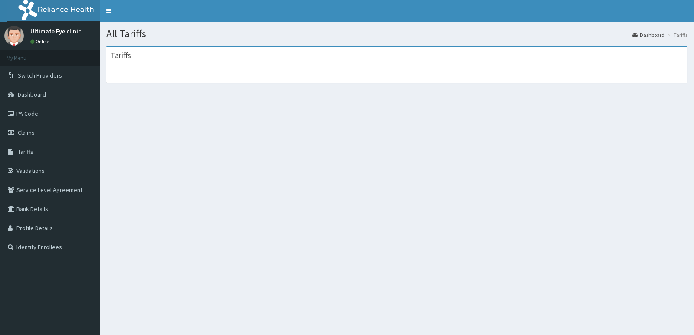 The image size is (694, 335). What do you see at coordinates (32, 95) in the screenshot?
I see `span: Dashboard` at bounding box center [32, 95].